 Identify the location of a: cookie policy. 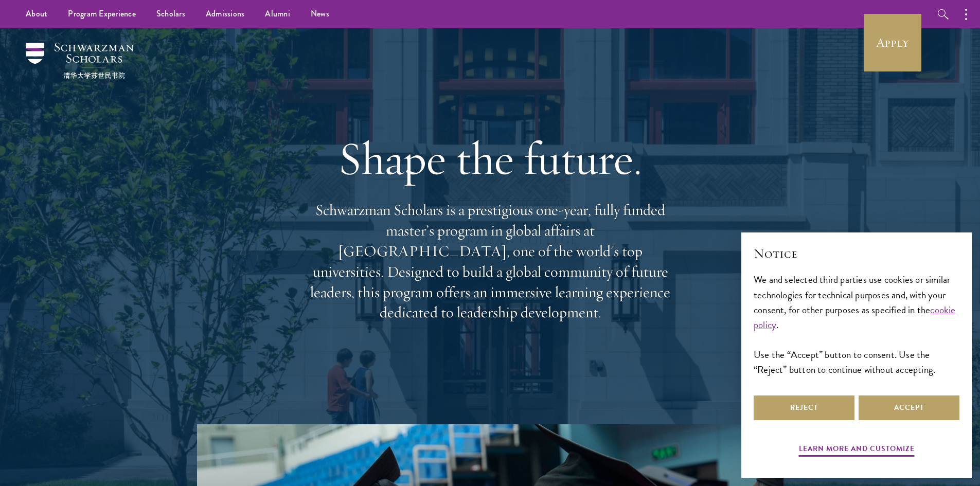
(854, 317).